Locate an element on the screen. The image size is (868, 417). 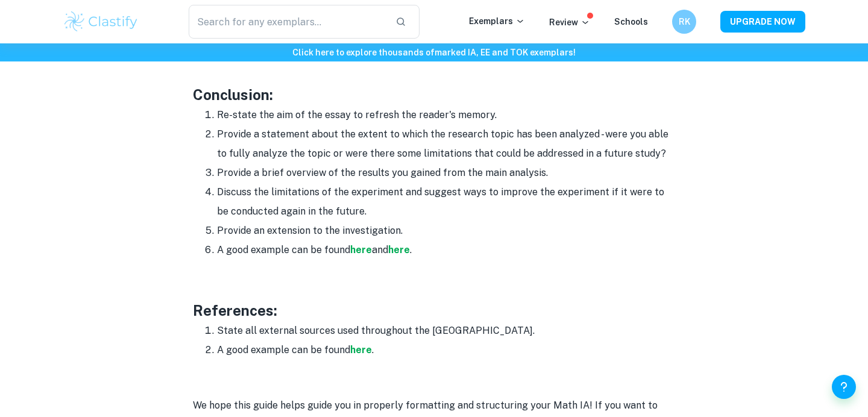
li: Discuss the limitations of the experiment and suggest ways to improve the experiment if it were t... is located at coordinates (446, 202).